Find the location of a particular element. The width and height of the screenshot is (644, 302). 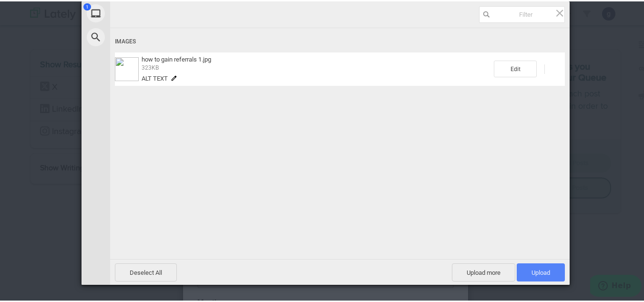

input: Filter is located at coordinates (522, 13).